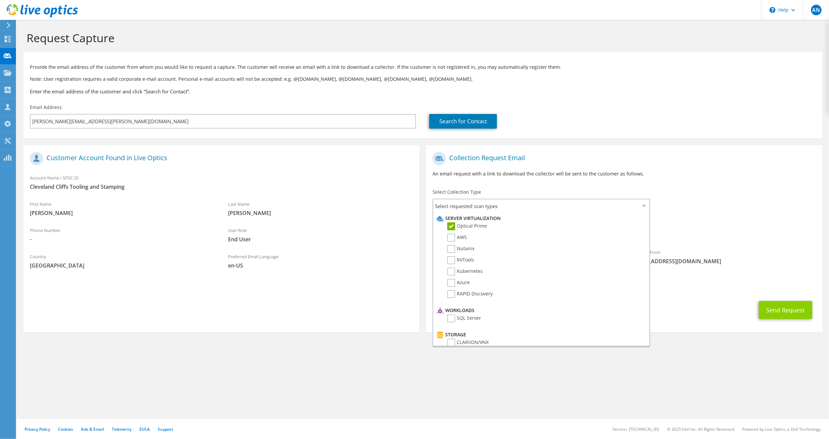  What do you see at coordinates (320, 239) in the screenshot?
I see `span: End User` at bounding box center [320, 239].